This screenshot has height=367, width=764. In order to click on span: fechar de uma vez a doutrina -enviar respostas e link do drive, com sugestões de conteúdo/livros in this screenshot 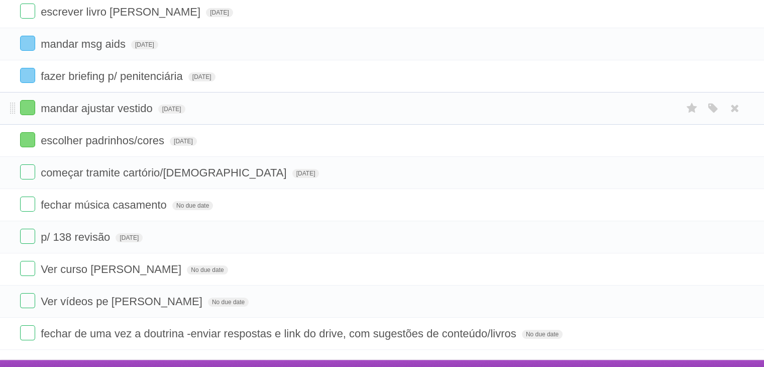, I will do `click(280, 333)`.